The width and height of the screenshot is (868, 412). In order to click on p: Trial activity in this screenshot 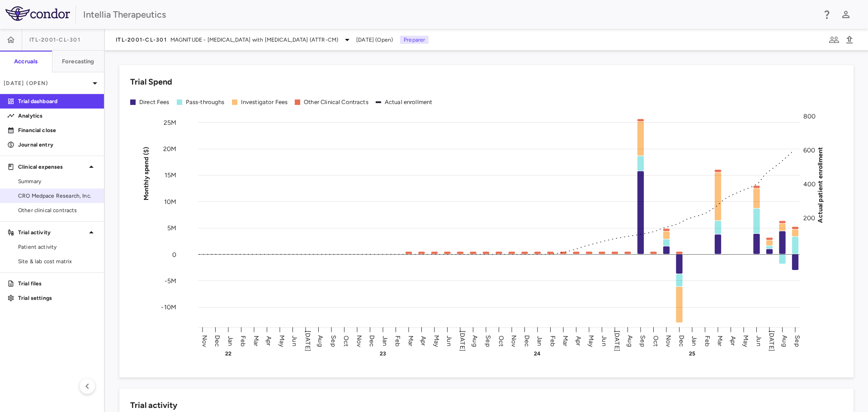, I will do `click(52, 232)`.